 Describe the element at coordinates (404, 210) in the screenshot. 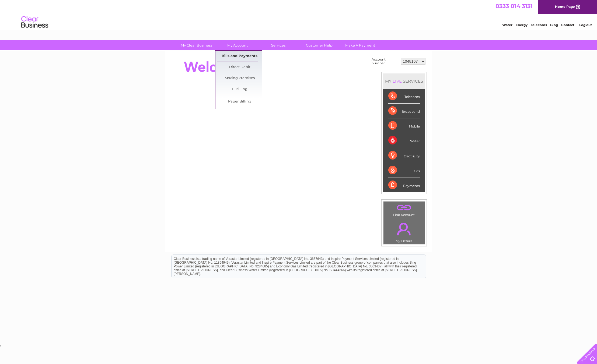

I see `td: Link Account` at that location.